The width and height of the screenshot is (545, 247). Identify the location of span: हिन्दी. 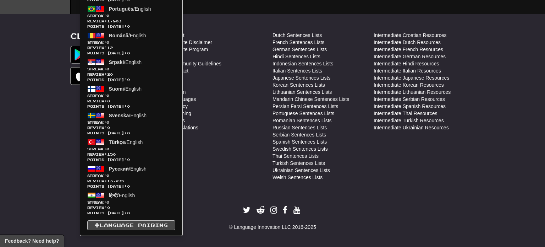
(113, 195).